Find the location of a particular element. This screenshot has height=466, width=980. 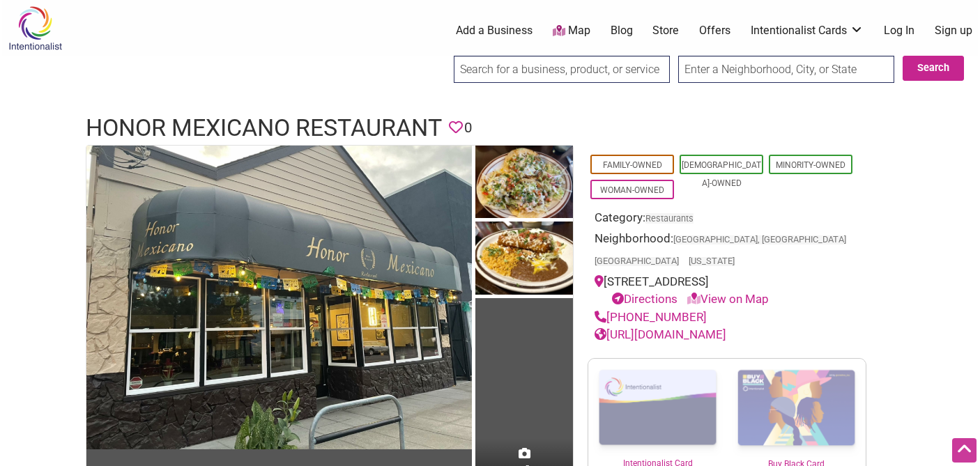

img: Intentionalist is located at coordinates (35, 28).